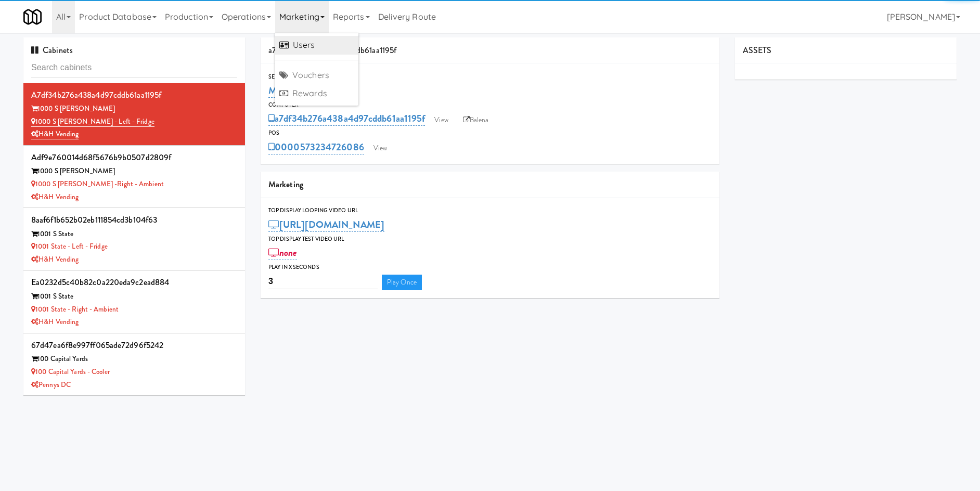  What do you see at coordinates (490, 133) in the screenshot?
I see `div: POS` at bounding box center [490, 133].